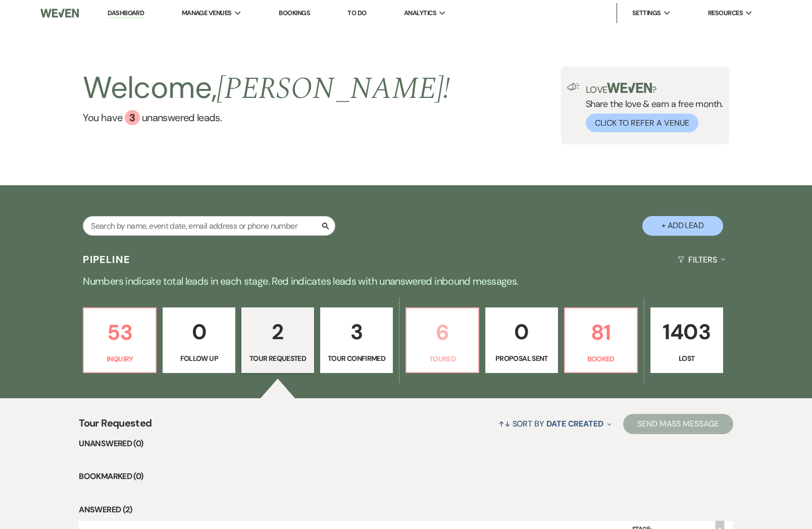 Image resolution: width=812 pixels, height=529 pixels. Describe the element at coordinates (357, 13) in the screenshot. I see `a: To Do` at that location.